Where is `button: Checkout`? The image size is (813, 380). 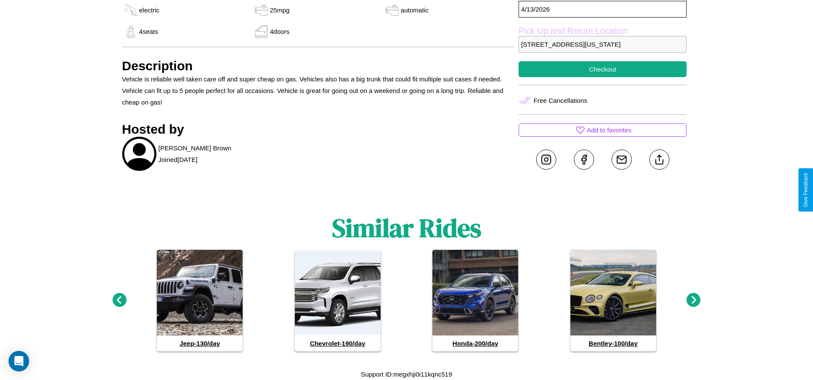
button: Checkout is located at coordinates (603, 69).